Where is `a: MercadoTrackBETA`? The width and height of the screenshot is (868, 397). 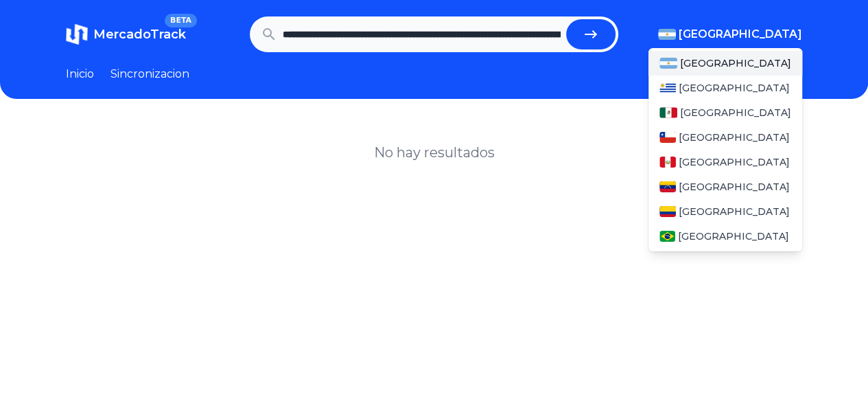 a: MercadoTrackBETA is located at coordinates (126, 34).